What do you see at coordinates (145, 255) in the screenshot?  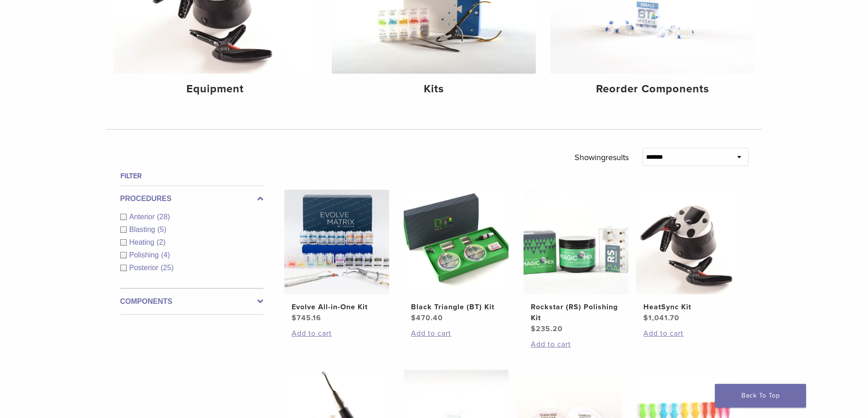 I see `span: Polishing` at bounding box center [145, 255].